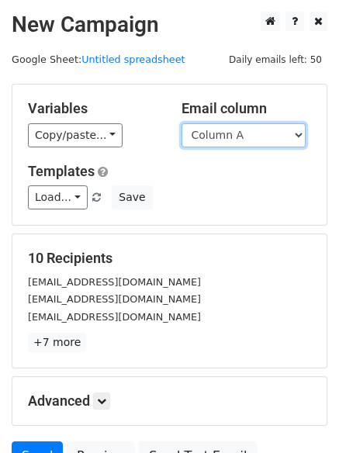 Image resolution: width=339 pixels, height=453 pixels. What do you see at coordinates (275, 60) in the screenshot?
I see `span: Daily emails left: 50` at bounding box center [275, 60].